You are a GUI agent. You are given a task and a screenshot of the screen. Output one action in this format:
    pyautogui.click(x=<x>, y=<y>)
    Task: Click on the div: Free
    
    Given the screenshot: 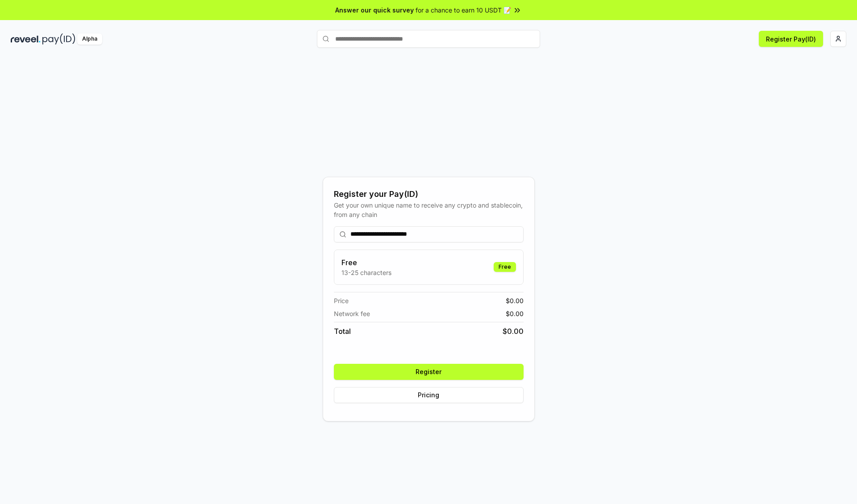 What is the action you would take?
    pyautogui.click(x=505, y=267)
    